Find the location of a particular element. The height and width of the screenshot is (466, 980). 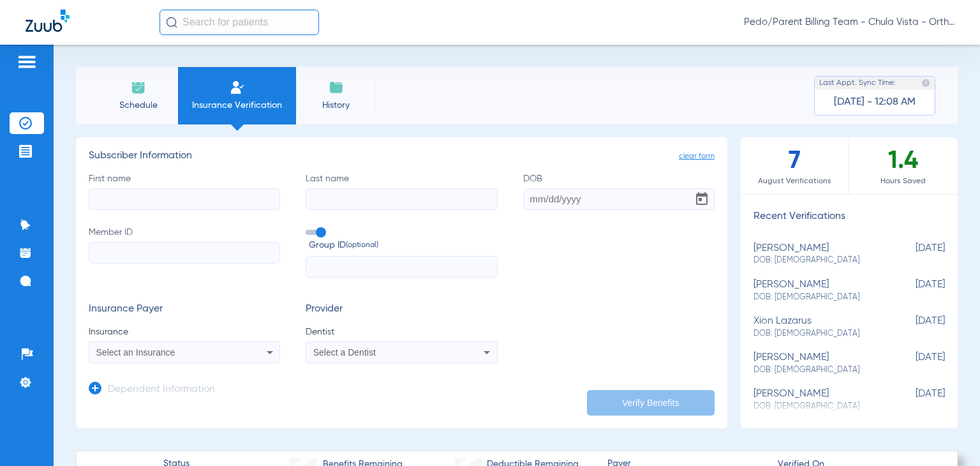

img: Schedule is located at coordinates (139, 87).